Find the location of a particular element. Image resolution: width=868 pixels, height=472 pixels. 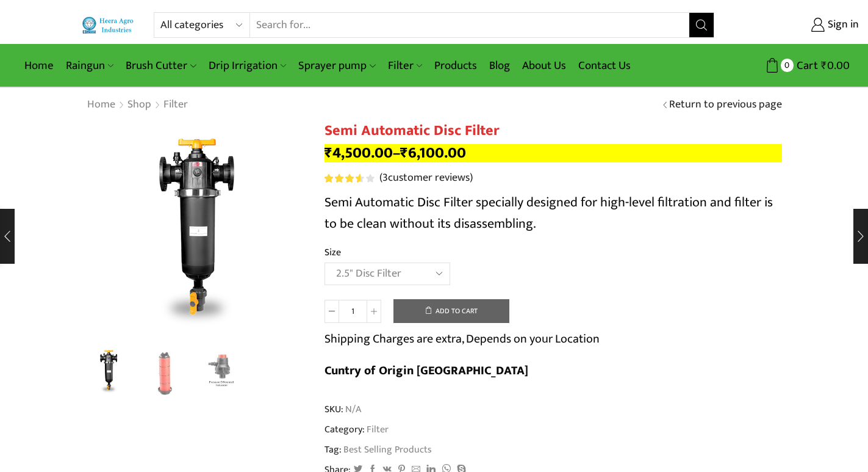

a: Shop is located at coordinates (139, 105).